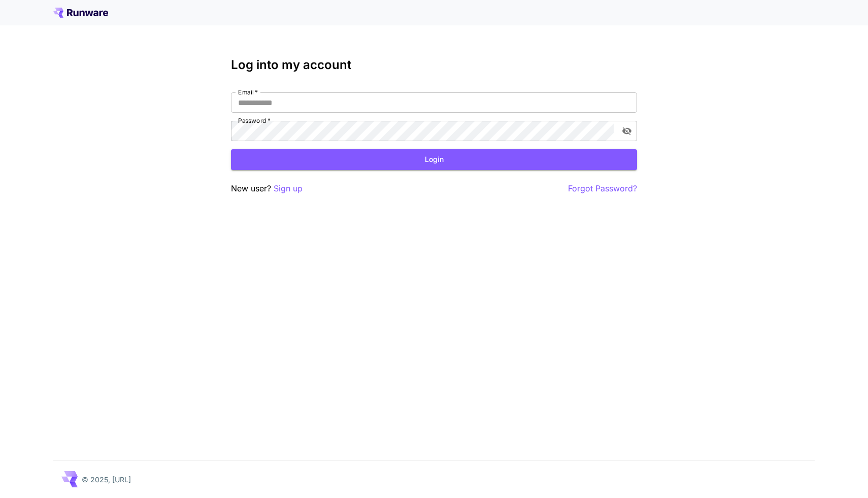 The height and width of the screenshot is (498, 868). Describe the element at coordinates (287, 188) in the screenshot. I see `button: Sign up` at that location.